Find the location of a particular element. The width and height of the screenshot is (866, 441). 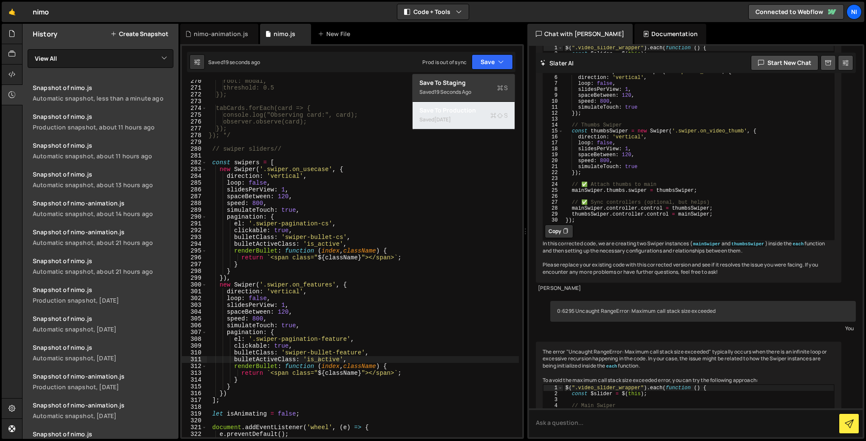

div: 273 is located at coordinates (194, 102).